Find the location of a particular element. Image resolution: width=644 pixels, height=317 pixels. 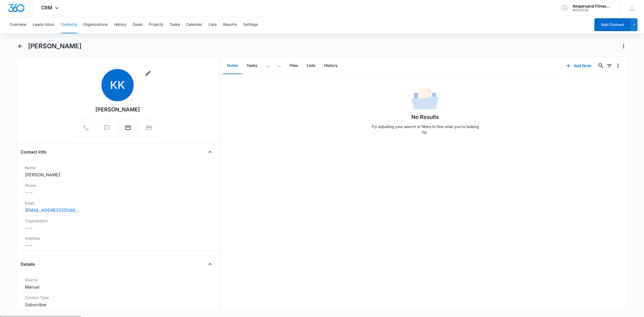

button: Calendar is located at coordinates (194, 25).